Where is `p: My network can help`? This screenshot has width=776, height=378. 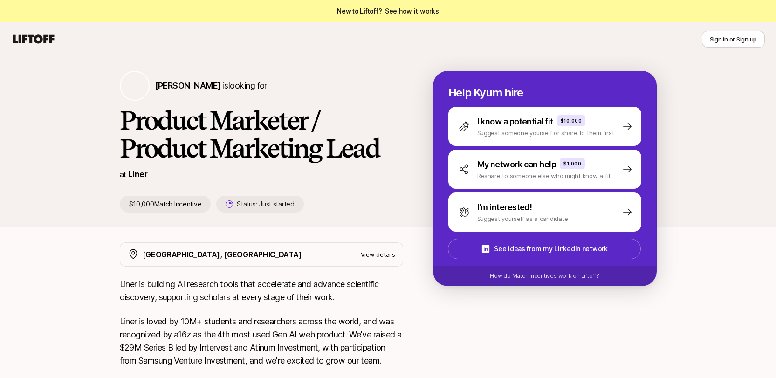 p: My network can help is located at coordinates (517, 164).